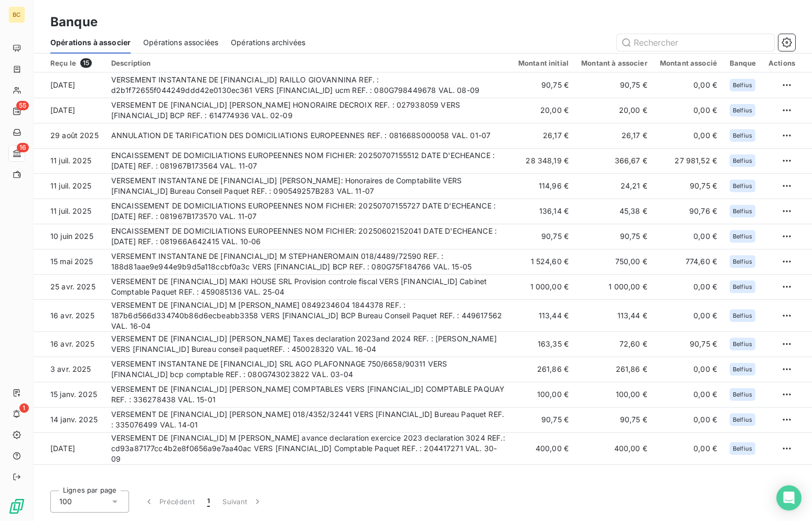 The image size is (812, 521). Describe the element at coordinates (23, 148) in the screenshot. I see `span: 16` at that location.